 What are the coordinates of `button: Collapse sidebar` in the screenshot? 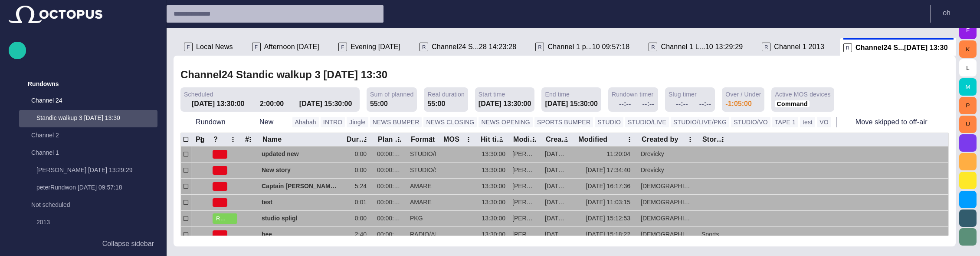 It's located at (83, 244).